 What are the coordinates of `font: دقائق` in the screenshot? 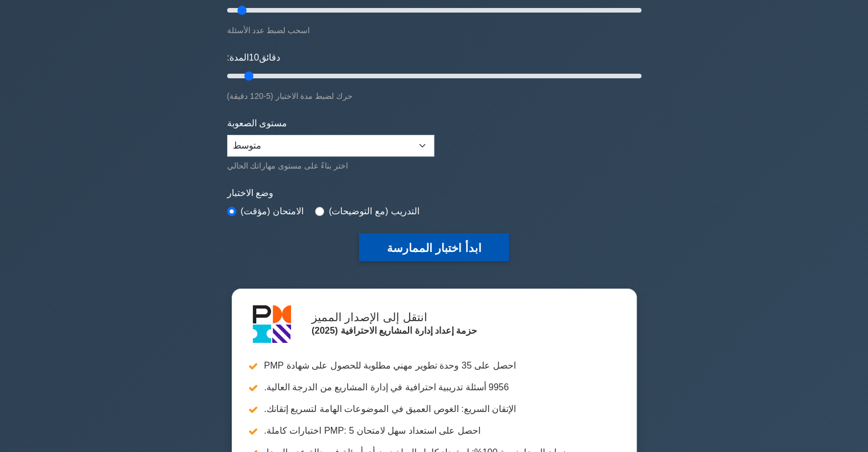 It's located at (269, 58).